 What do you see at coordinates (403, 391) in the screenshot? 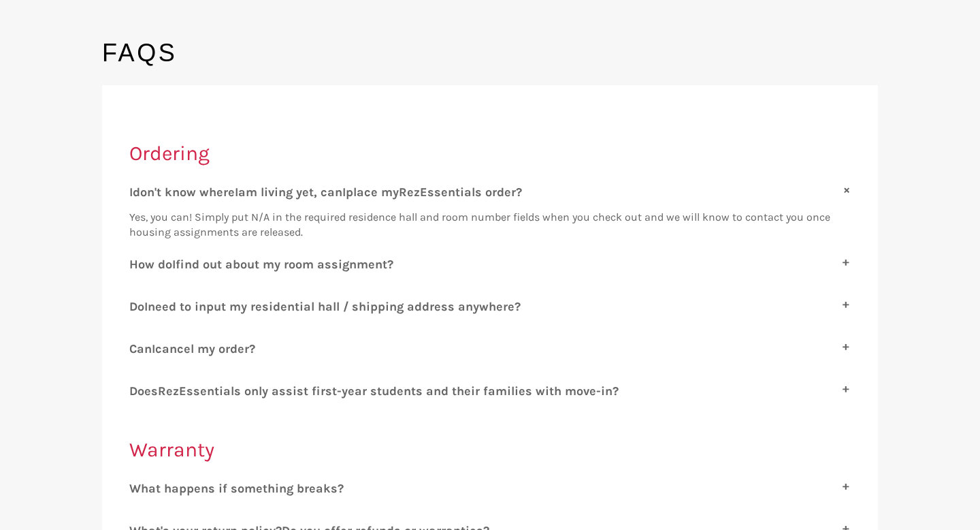
I see `span: ssentials only assist first-year students and their families with move-in?` at bounding box center [403, 391].